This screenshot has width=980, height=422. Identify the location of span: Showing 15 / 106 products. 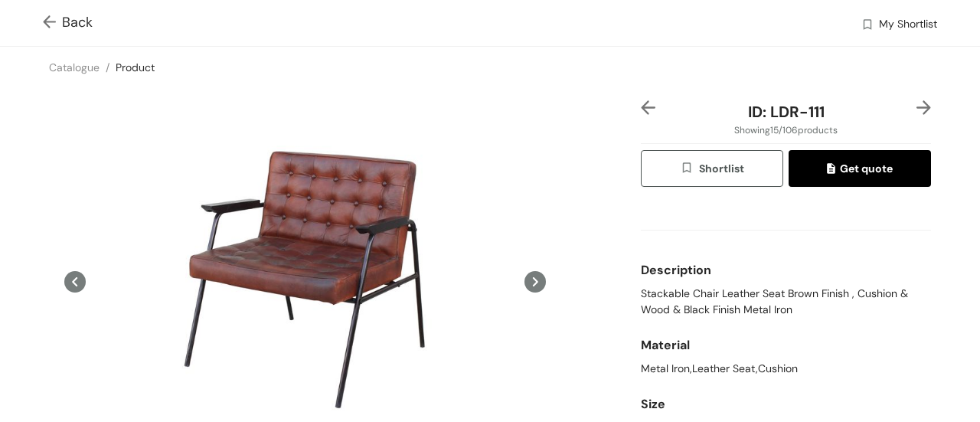
(786, 130).